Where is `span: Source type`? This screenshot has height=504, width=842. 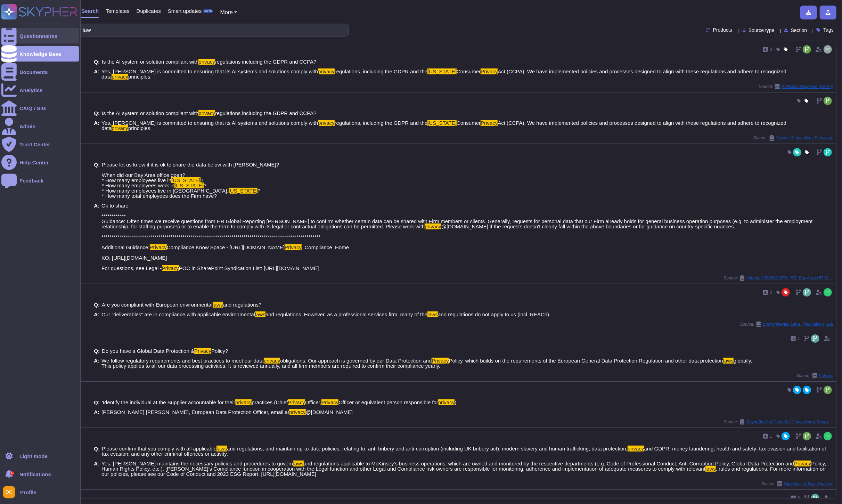
span: Source type is located at coordinates (762, 30).